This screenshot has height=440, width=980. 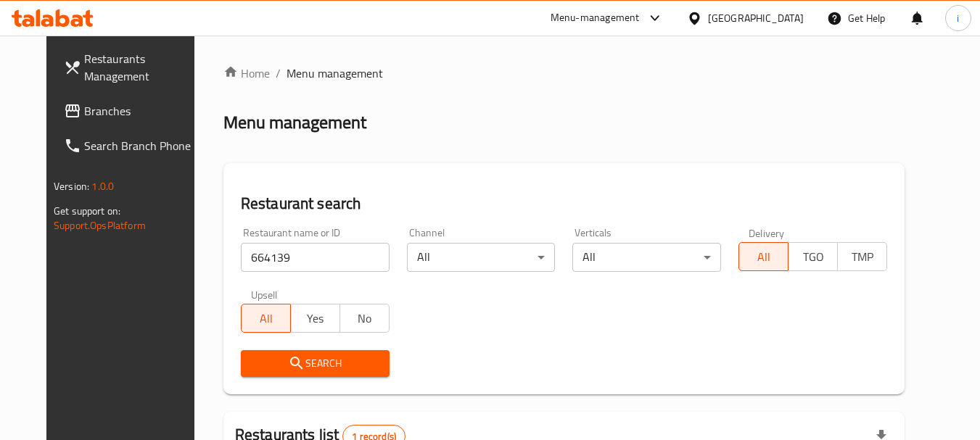 What do you see at coordinates (863, 257) in the screenshot?
I see `span: TMP` at bounding box center [863, 257].